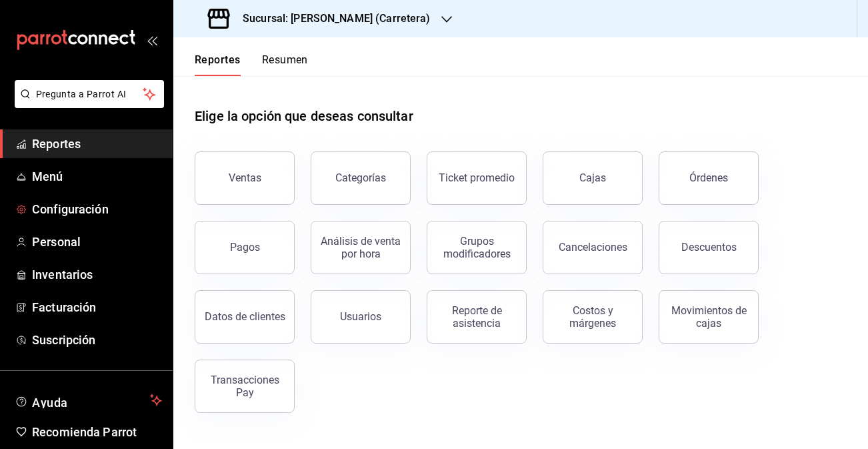  I want to click on h1: Elige la opción que deseas consultar, so click(304, 116).